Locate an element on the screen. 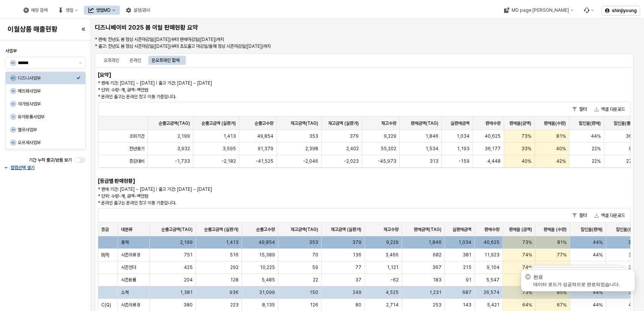 This screenshot has height=311, width=644. div: MD page 이동 is located at coordinates (538, 10).